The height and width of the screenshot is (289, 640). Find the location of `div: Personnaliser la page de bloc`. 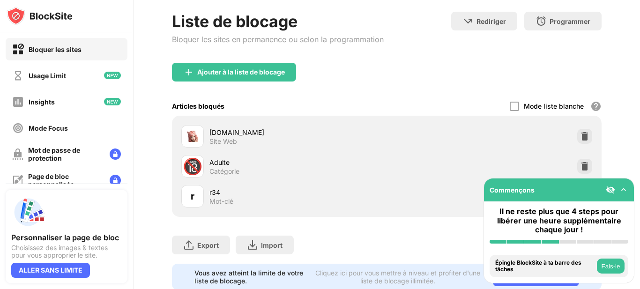

div: Personnaliser la page de bloc is located at coordinates (67, 237).